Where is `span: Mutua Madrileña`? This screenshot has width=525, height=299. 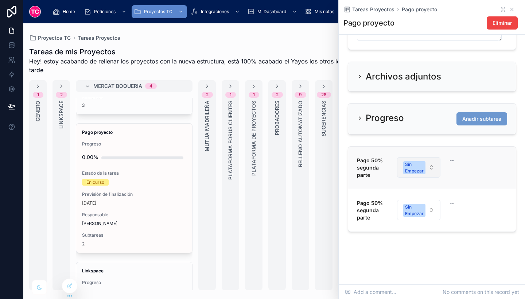 span: Mutua Madrileña is located at coordinates (207, 126).